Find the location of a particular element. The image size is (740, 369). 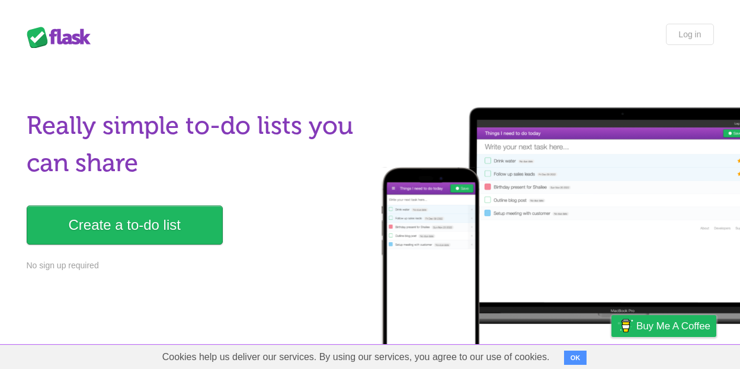

p: No sign up required is located at coordinates (195, 265).